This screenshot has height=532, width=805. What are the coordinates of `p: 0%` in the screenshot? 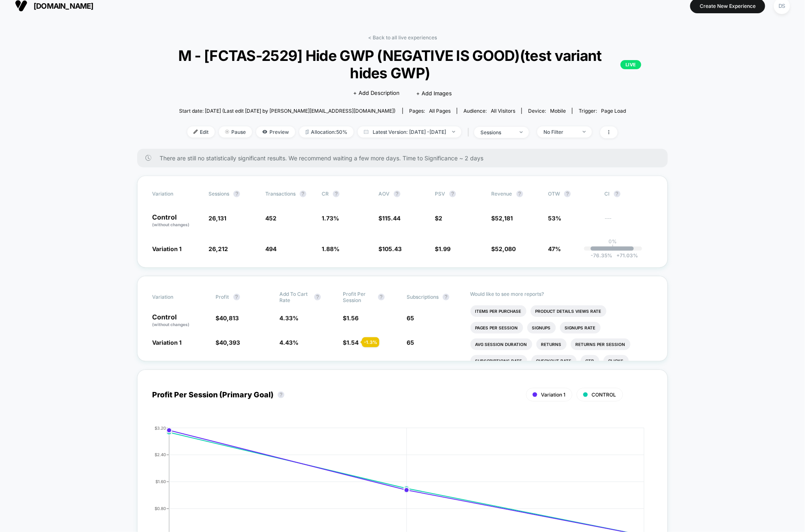 It's located at (613, 241).